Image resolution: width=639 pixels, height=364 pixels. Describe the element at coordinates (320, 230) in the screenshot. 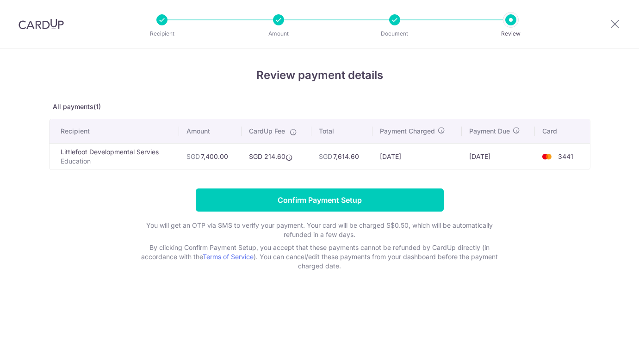

I see `p: You will get an OTP via SMS to verify your payment. Your card will be charged S$0.50, which will ...` at that location.